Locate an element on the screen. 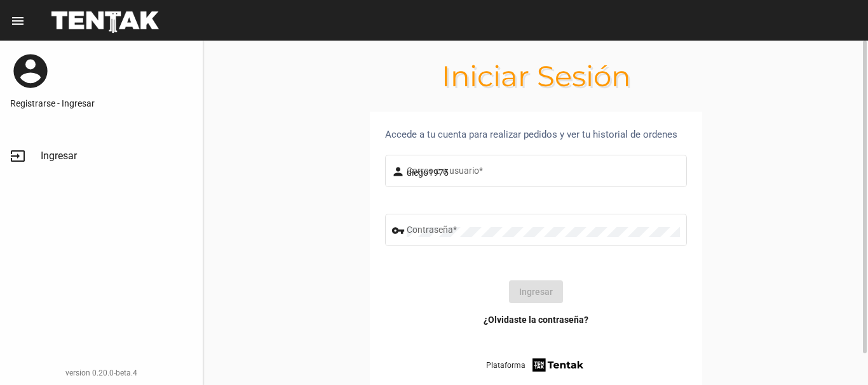  mat-icon: vpn_key is located at coordinates (399, 231).